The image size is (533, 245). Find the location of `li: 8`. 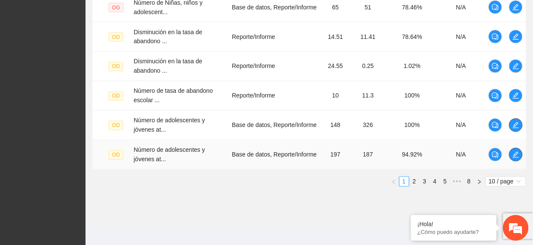

li: 8 is located at coordinates (469, 182).